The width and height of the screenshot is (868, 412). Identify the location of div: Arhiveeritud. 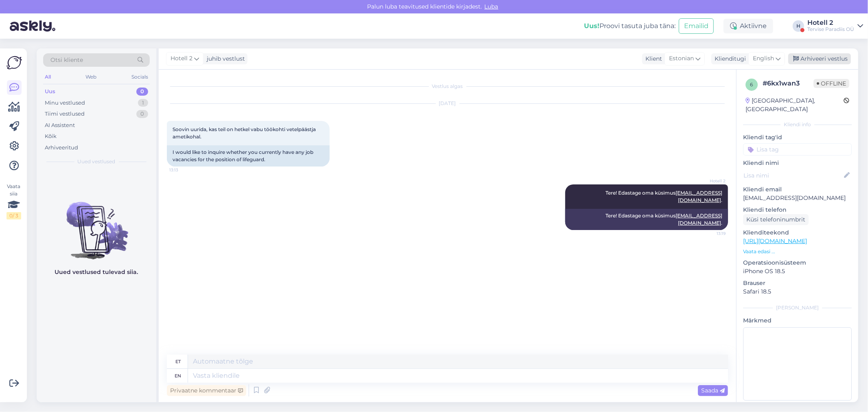
(62, 148).